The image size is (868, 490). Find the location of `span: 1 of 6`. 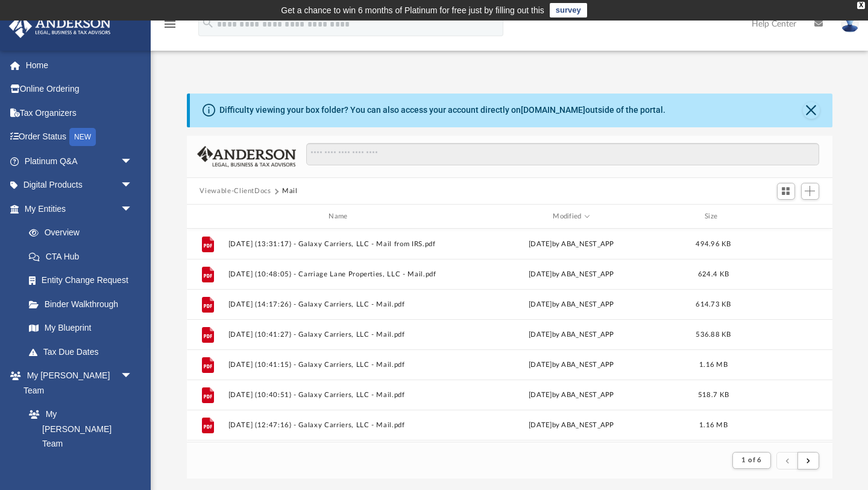

span: 1 of 6 is located at coordinates (751, 459).